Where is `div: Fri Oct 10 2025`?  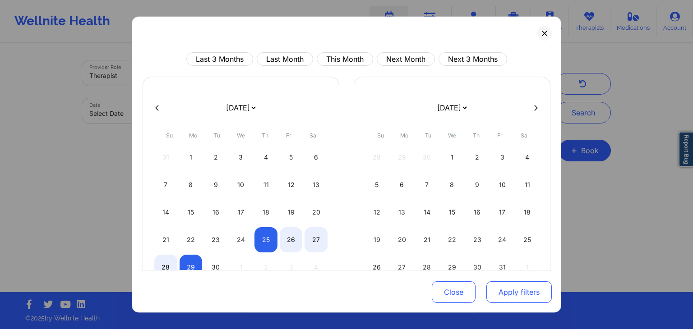
div: Fri Oct 10 2025 is located at coordinates (502, 185).